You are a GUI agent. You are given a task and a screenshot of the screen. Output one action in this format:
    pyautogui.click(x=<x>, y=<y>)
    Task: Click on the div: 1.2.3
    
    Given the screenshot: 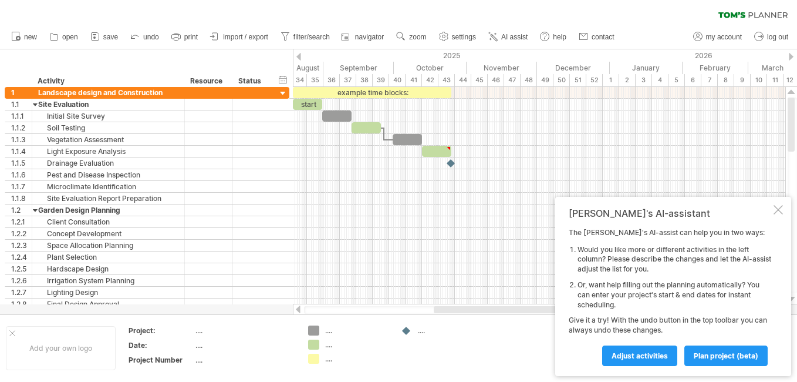 What is the action you would take?
    pyautogui.click(x=21, y=245)
    